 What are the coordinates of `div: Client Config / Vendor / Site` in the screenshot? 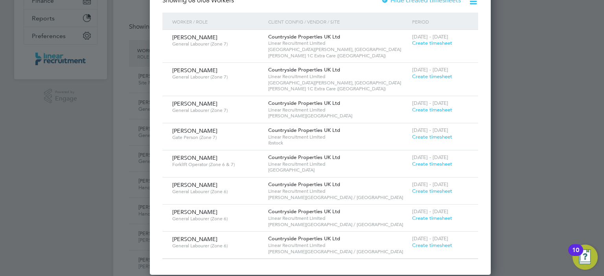 It's located at (338, 22).